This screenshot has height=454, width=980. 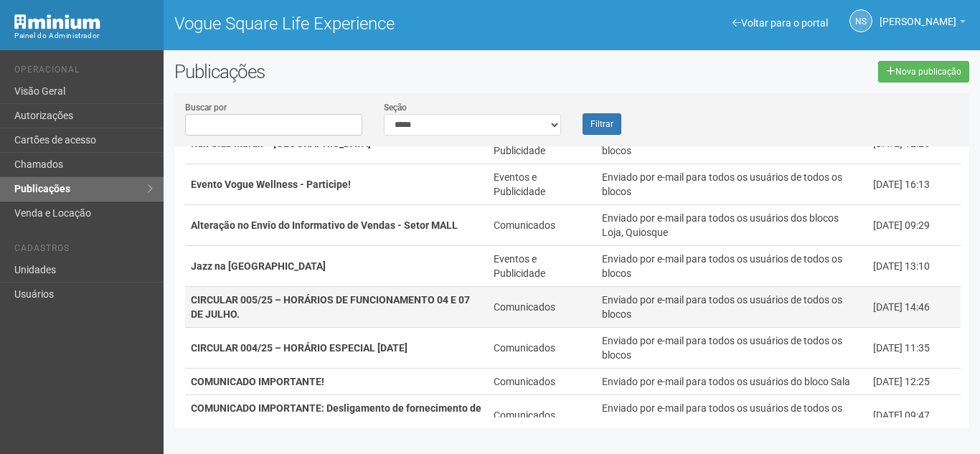 What do you see at coordinates (731, 225) in the screenshot?
I see `td: Enviado por e-mail para todos os usuários dos blocos Loja, Quiosque` at bounding box center [731, 225].